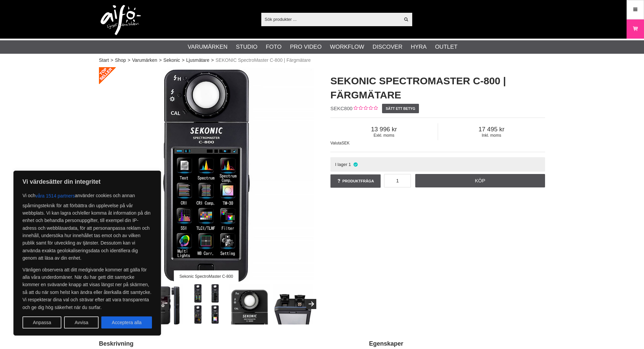 Image resolution: width=644 pixels, height=349 pixels. Describe the element at coordinates (104, 60) in the screenshot. I see `a: Start` at that location.